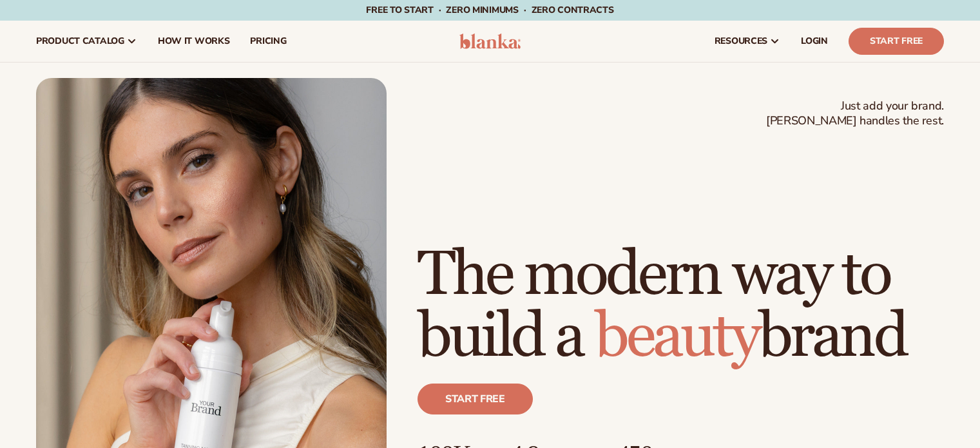 This screenshot has height=448, width=980. What do you see at coordinates (475, 399) in the screenshot?
I see `a: Start free` at bounding box center [475, 399].